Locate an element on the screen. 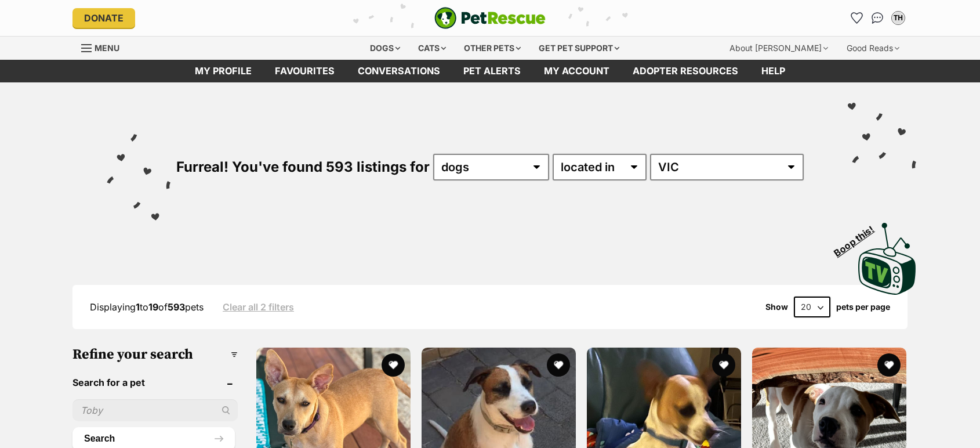  div: Good Reads is located at coordinates (873, 48).